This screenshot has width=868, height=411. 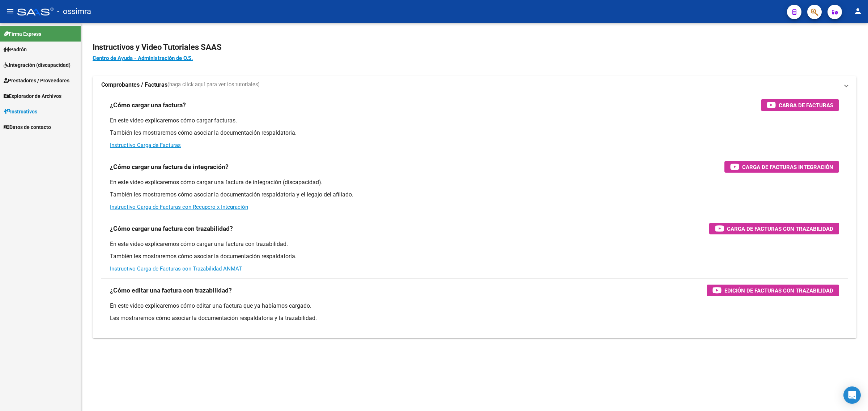 What do you see at coordinates (22, 34) in the screenshot?
I see `span: Firma Express` at bounding box center [22, 34].